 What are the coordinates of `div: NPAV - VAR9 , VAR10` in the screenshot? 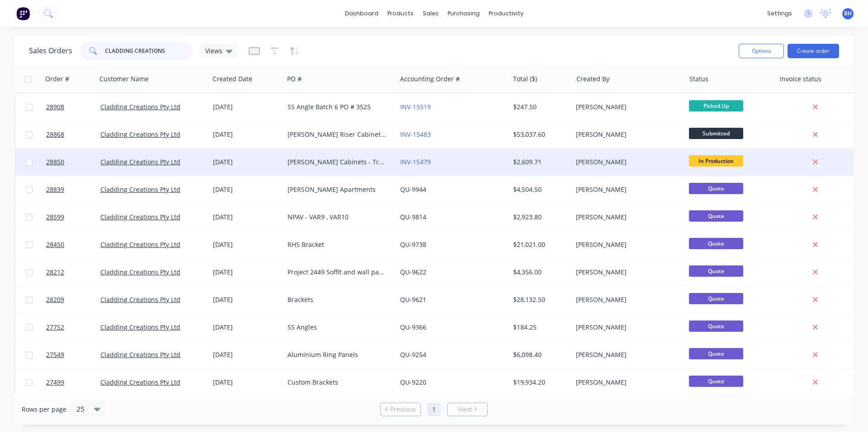 It's located at (338, 217).